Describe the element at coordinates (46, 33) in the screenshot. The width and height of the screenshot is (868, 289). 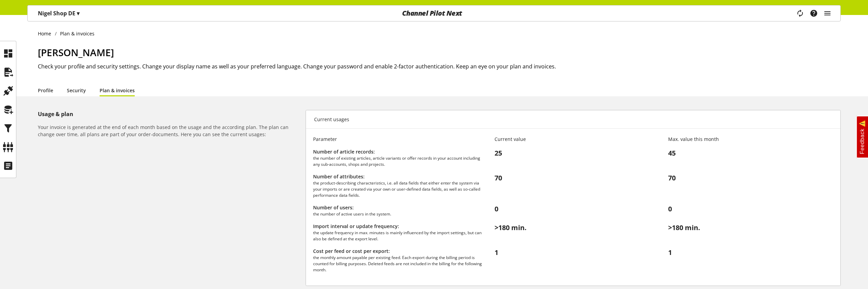
I see `a: Home` at that location.